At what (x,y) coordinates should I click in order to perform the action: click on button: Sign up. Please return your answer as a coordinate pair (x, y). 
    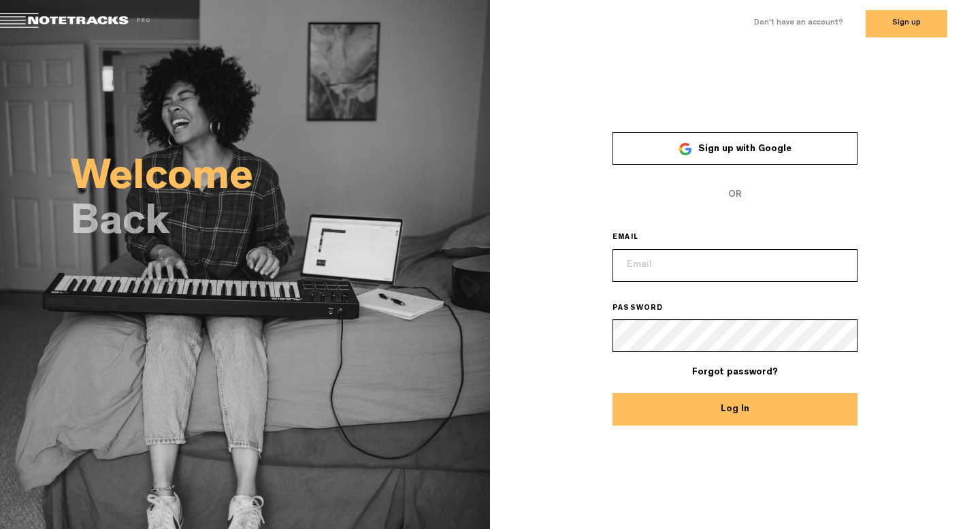
    Looking at the image, I should click on (907, 24).